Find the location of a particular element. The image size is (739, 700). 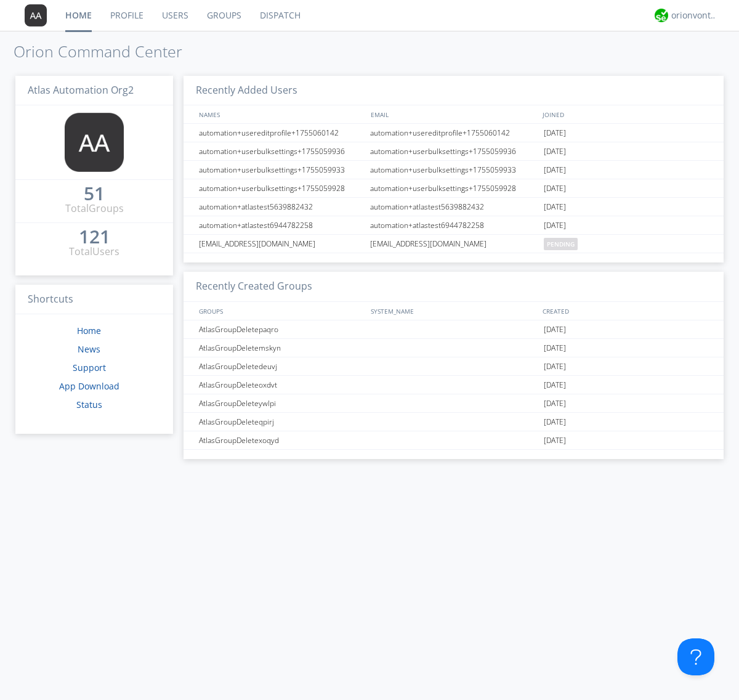

h3: Shortcuts is located at coordinates (94, 300).